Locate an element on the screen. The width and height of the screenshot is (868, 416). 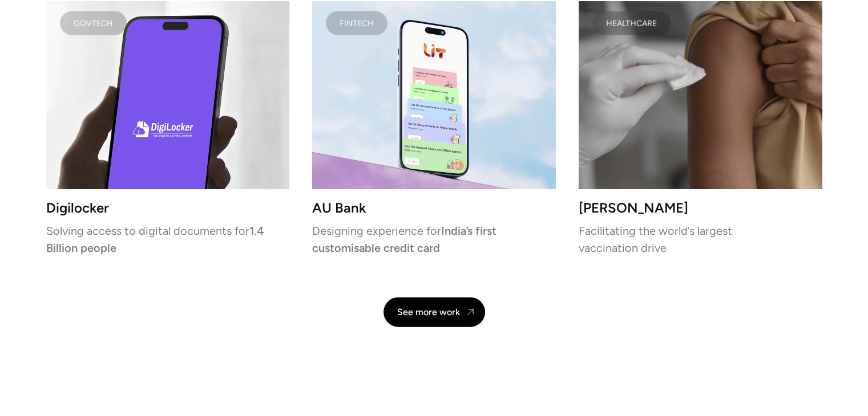
div: Govtech is located at coordinates (93, 23).